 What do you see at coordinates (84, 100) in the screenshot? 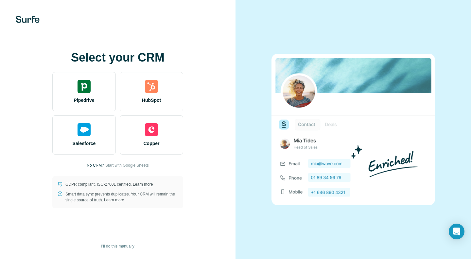
I see `span: Pipedrive` at bounding box center [84, 100].